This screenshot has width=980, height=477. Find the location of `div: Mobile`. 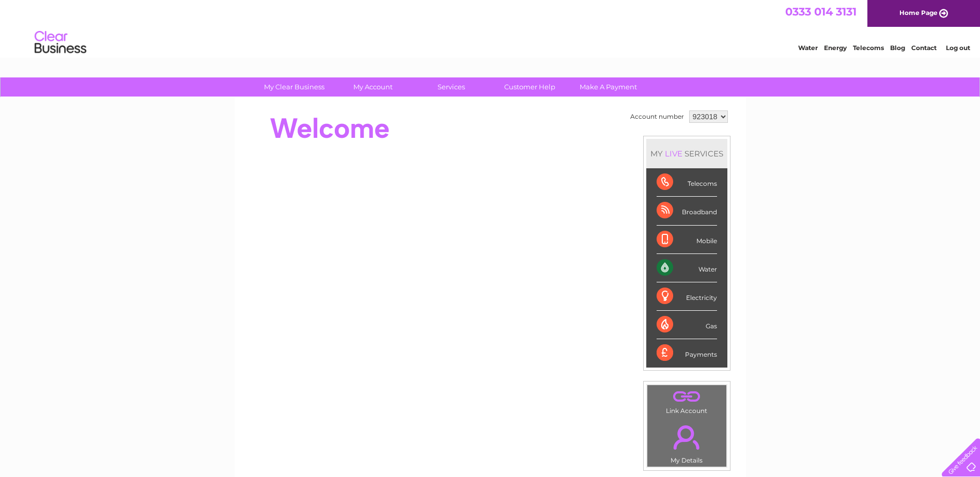

div: Mobile is located at coordinates (686, 240).